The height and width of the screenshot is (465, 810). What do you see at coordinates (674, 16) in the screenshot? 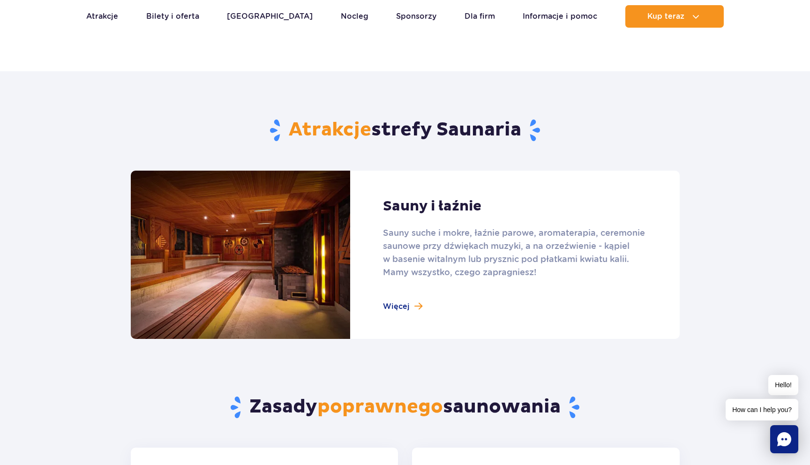
I see `button: Kup teraz` at bounding box center [674, 16].